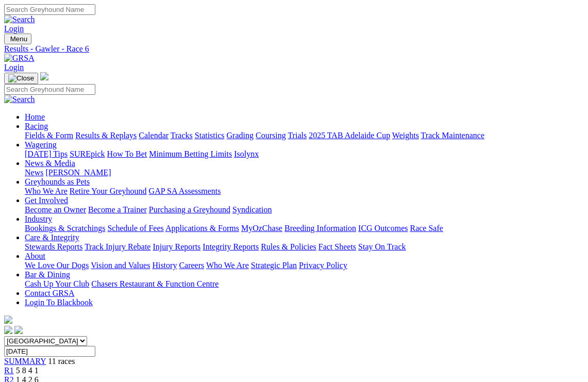 The image size is (588, 382). I want to click on a: Results - Gawler - Race 6, so click(294, 49).